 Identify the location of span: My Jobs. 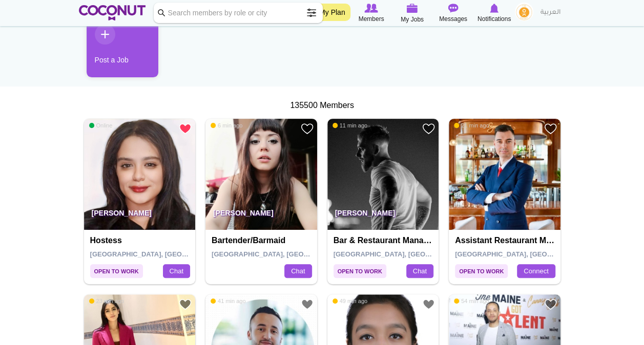
(412, 19).